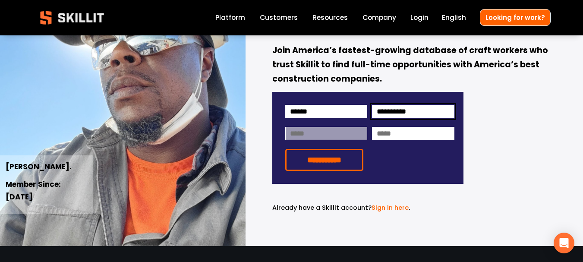 The height and width of the screenshot is (262, 583). Describe the element at coordinates (279, 18) in the screenshot. I see `a: Customers` at that location.